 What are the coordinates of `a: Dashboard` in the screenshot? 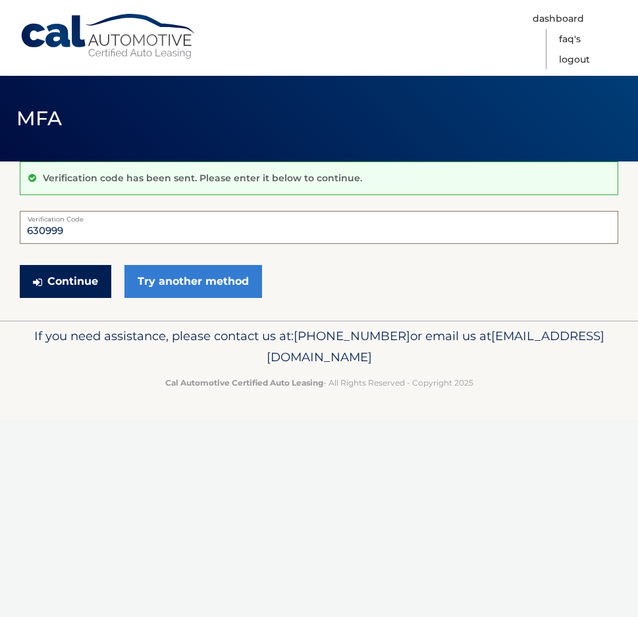 It's located at (559, 18).